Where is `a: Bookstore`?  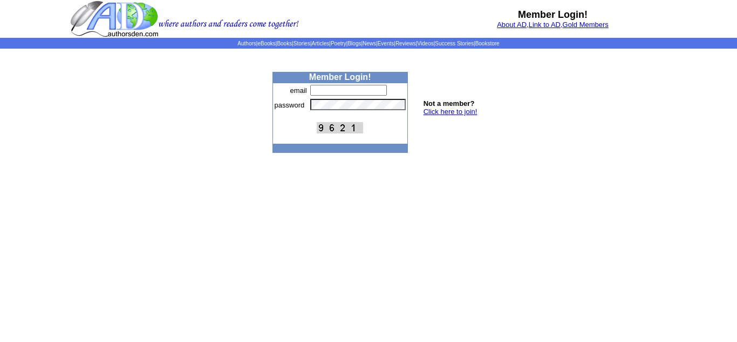 a: Bookstore is located at coordinates (487, 43).